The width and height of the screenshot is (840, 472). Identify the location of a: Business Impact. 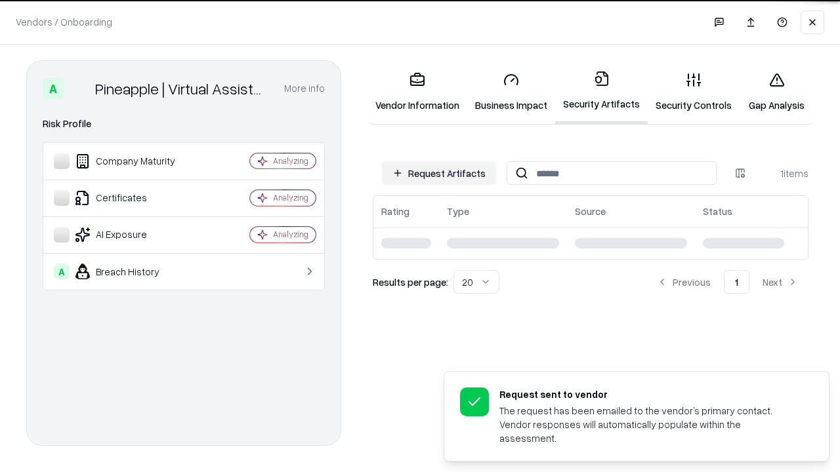
(511, 92).